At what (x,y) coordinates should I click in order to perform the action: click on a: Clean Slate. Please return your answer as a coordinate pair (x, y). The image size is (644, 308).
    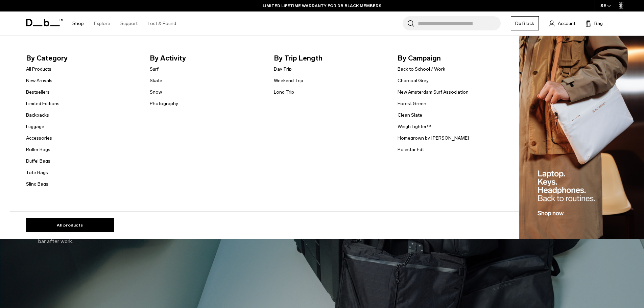
    Looking at the image, I should click on (410, 115).